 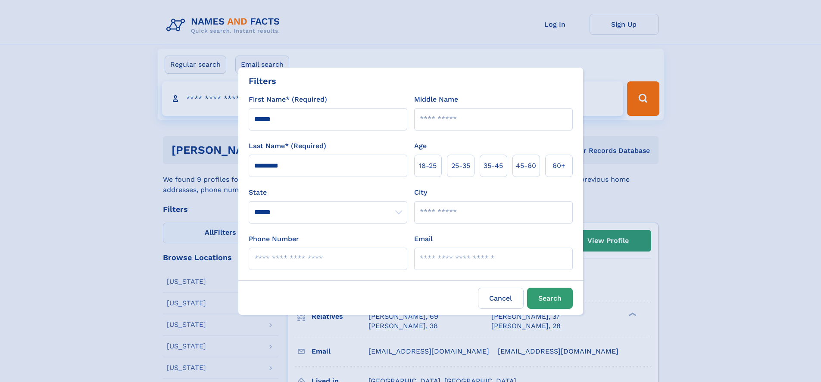 What do you see at coordinates (427, 166) in the screenshot?
I see `span: 18‑25` at bounding box center [427, 166].